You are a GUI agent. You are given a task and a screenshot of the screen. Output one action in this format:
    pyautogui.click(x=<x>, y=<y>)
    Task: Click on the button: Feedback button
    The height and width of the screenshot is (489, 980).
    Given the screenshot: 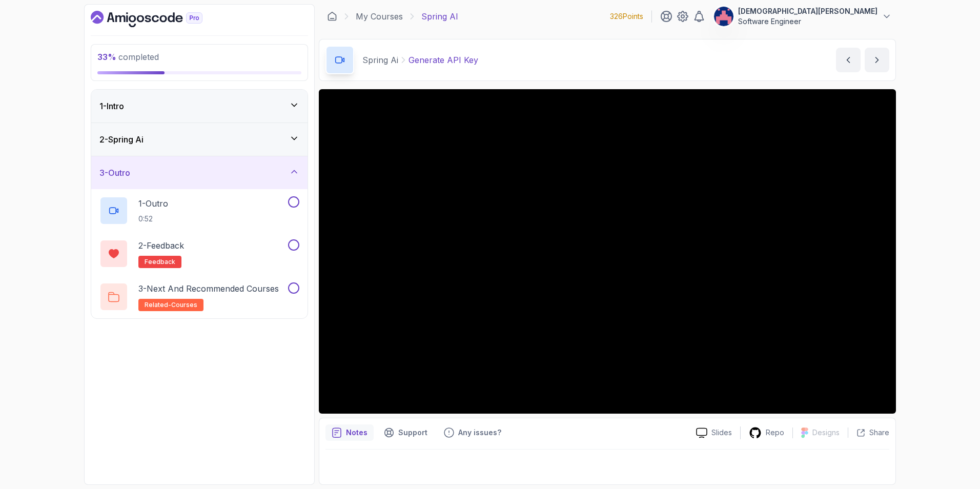 What is the action you would take?
    pyautogui.click(x=473, y=433)
    